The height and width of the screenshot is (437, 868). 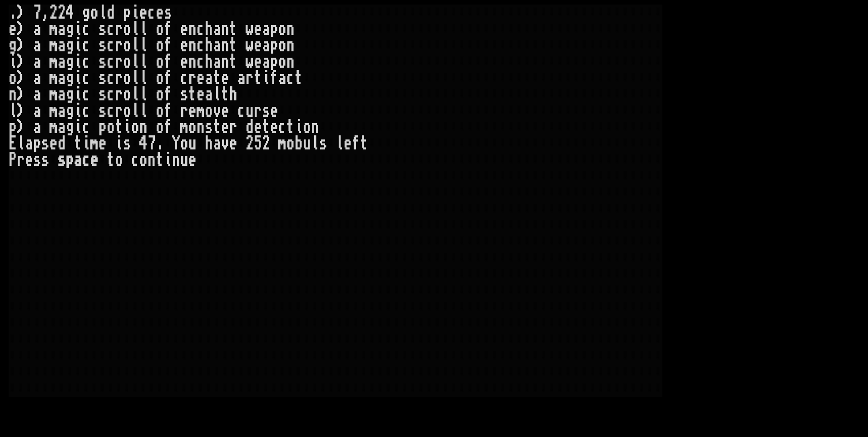 What do you see at coordinates (258, 144) in the screenshot?
I see `div: 5` at bounding box center [258, 144].